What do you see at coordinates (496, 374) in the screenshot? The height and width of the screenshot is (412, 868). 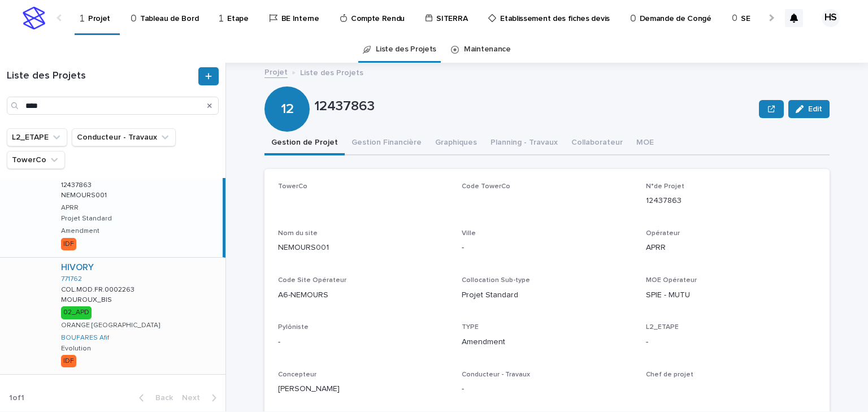 I see `span: Conducteur - Travaux` at bounding box center [496, 374].